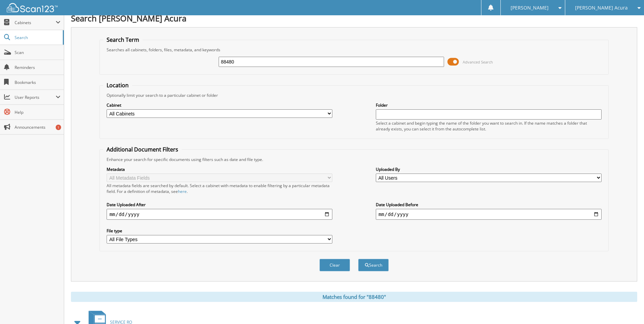 This screenshot has height=324, width=644. Describe the element at coordinates (489, 204) in the screenshot. I see `label: Date Uploaded Before` at that location.